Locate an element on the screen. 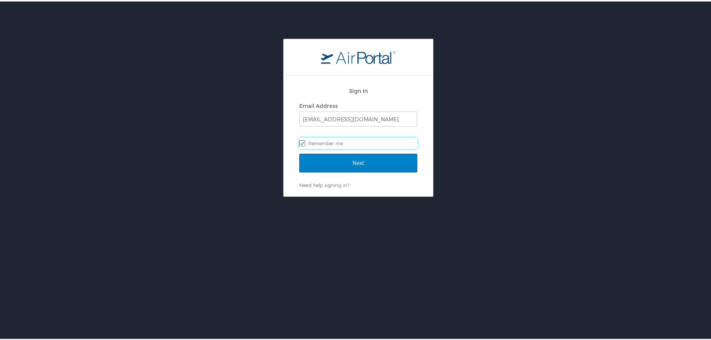  img: logo is located at coordinates (358, 56).